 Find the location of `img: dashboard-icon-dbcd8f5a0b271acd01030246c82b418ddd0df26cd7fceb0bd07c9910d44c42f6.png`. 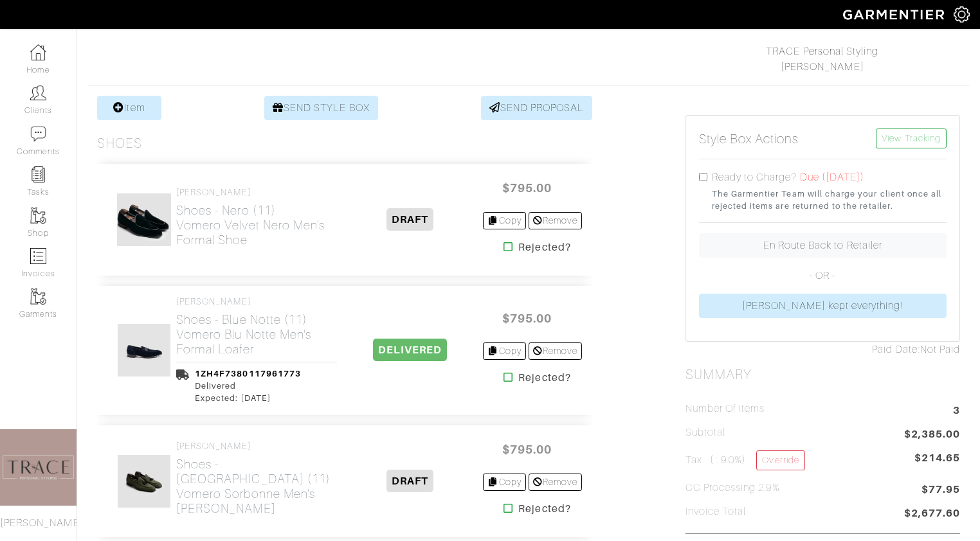

img: dashboard-icon-dbcd8f5a0b271acd01030246c82b418ddd0df26cd7fceb0bd07c9910d44c42f6.png is located at coordinates (38, 52).